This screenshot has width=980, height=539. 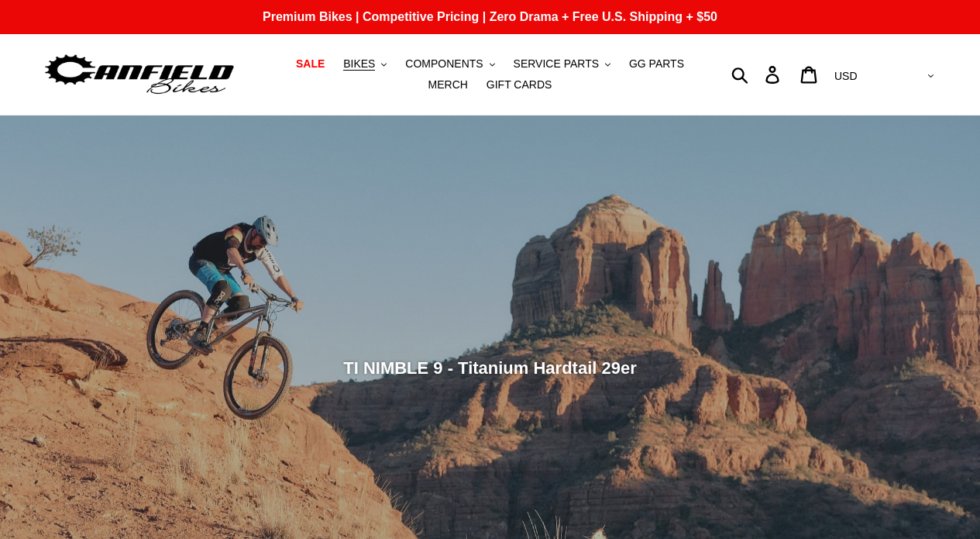 What do you see at coordinates (447, 85) in the screenshot?
I see `span: MERCH` at bounding box center [447, 85].